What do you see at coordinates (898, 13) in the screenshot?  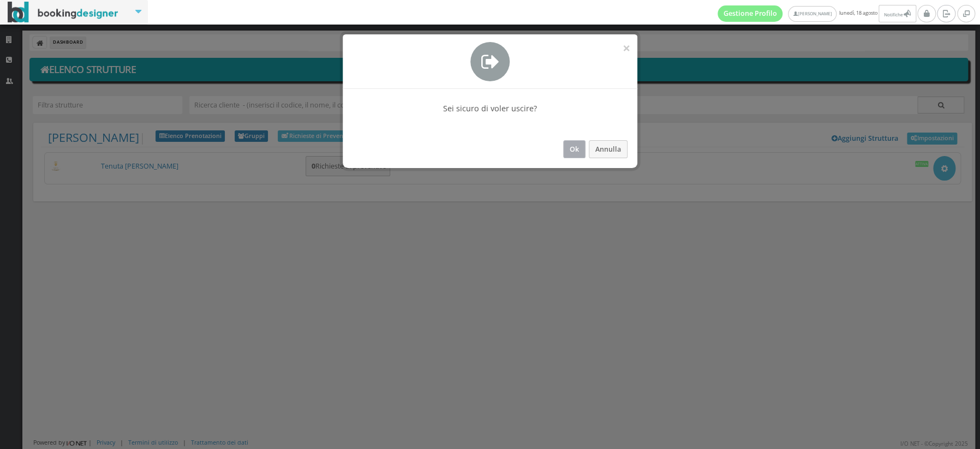 I see `button: Notifiche` at bounding box center [898, 13].